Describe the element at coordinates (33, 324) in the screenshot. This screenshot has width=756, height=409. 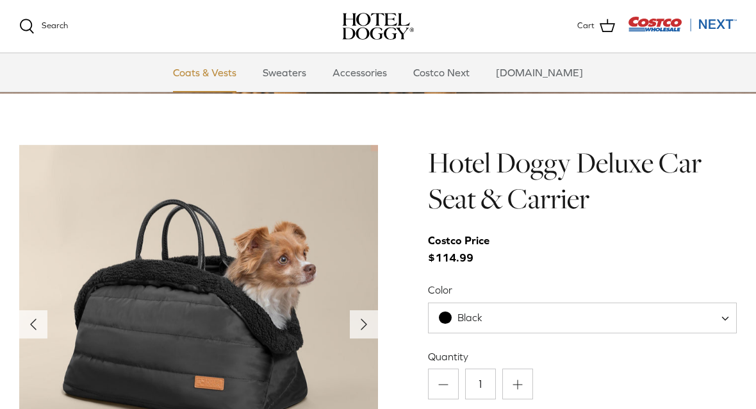
I see `button: Previous` at that location.